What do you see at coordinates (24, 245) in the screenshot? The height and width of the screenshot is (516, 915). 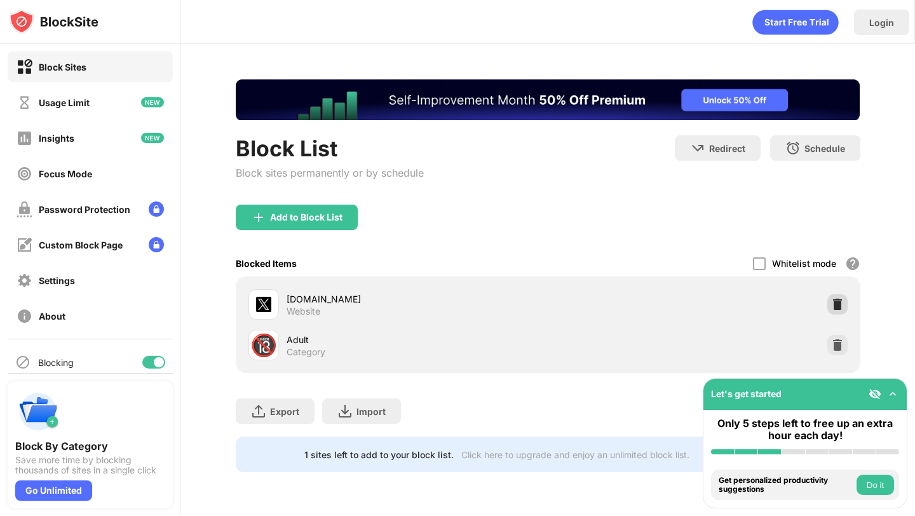 I see `img: customize-block-page-off.svg` at bounding box center [24, 245].